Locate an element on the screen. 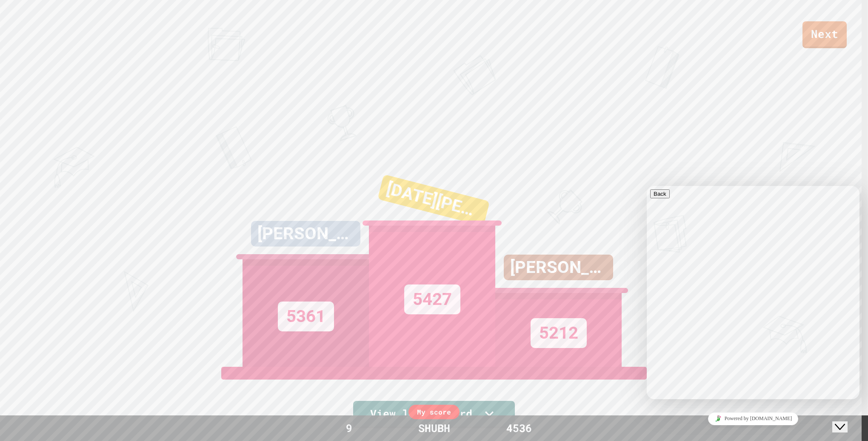  div: My score is located at coordinates (434, 411).